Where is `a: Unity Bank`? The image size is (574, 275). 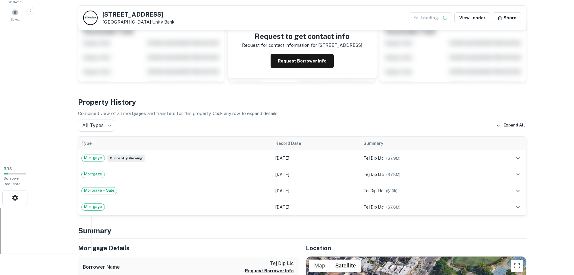 a: Unity Bank is located at coordinates (163, 22).